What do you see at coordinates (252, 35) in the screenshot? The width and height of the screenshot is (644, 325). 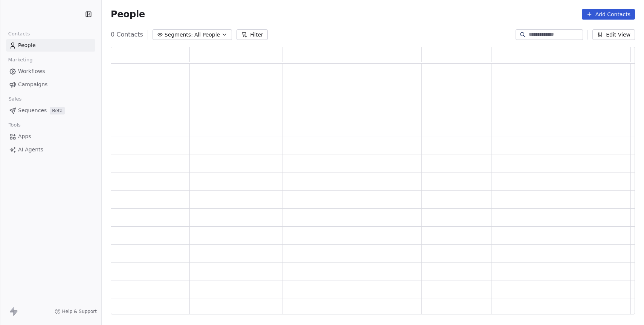 I see `button: Filter` at bounding box center [252, 35].